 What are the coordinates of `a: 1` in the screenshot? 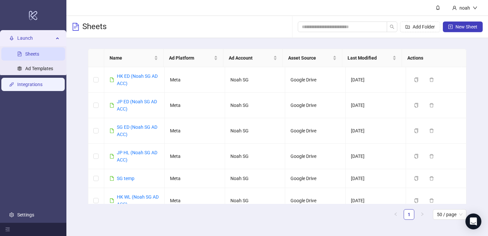 It's located at (409, 215).